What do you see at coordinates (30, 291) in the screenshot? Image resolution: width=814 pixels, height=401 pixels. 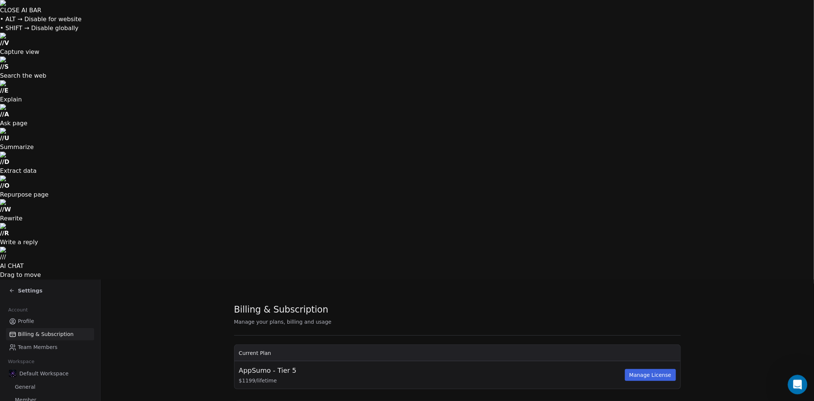 I see `span: Settings` at bounding box center [30, 291].